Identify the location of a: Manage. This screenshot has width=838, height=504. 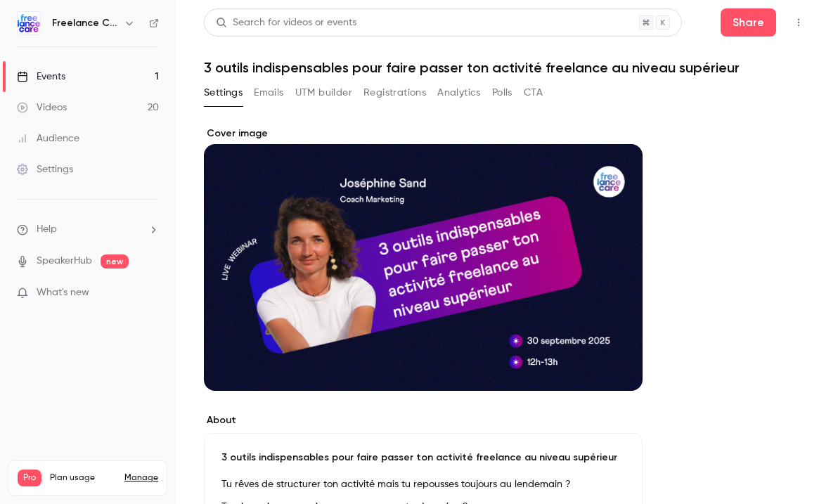
(141, 477).